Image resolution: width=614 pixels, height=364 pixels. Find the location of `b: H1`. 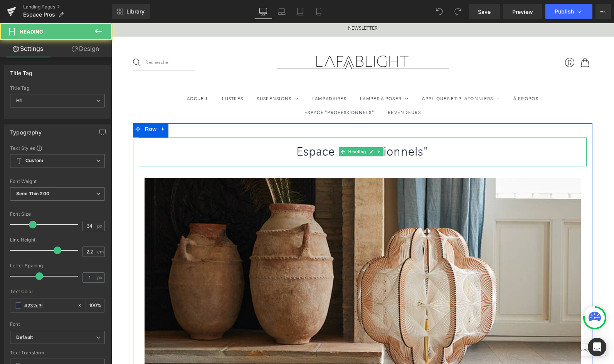

b: H1 is located at coordinates (19, 100).